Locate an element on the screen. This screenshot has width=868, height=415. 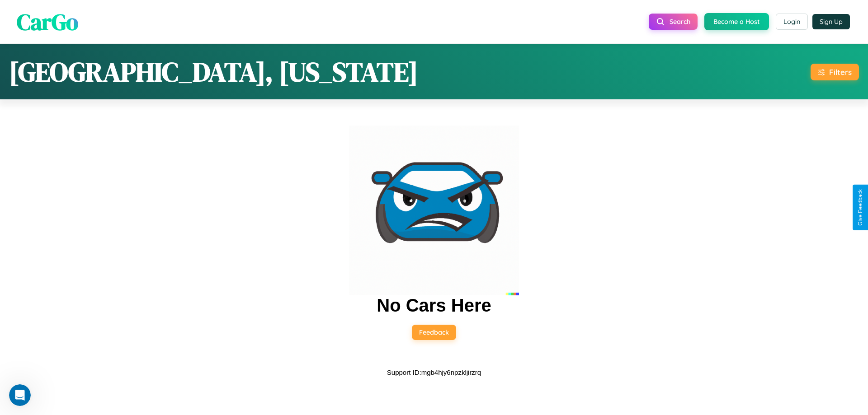
button: Filters is located at coordinates (835, 72).